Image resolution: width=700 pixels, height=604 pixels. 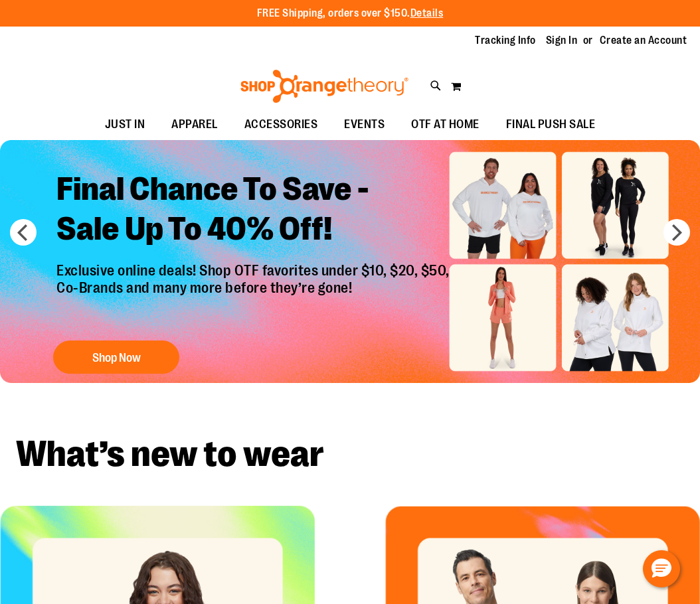 I want to click on a: Tracking Info, so click(x=505, y=41).